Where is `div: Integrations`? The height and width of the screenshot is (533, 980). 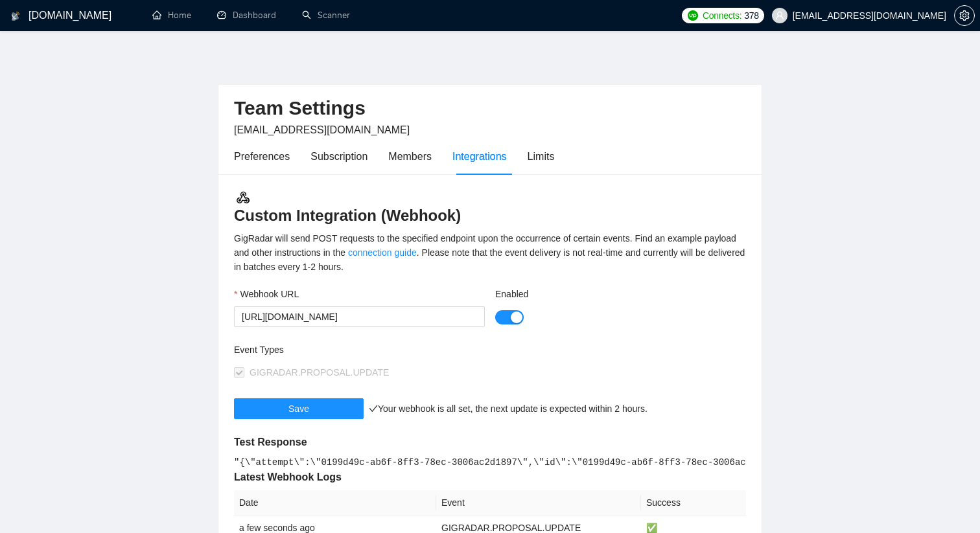 div: Integrations is located at coordinates (480, 156).